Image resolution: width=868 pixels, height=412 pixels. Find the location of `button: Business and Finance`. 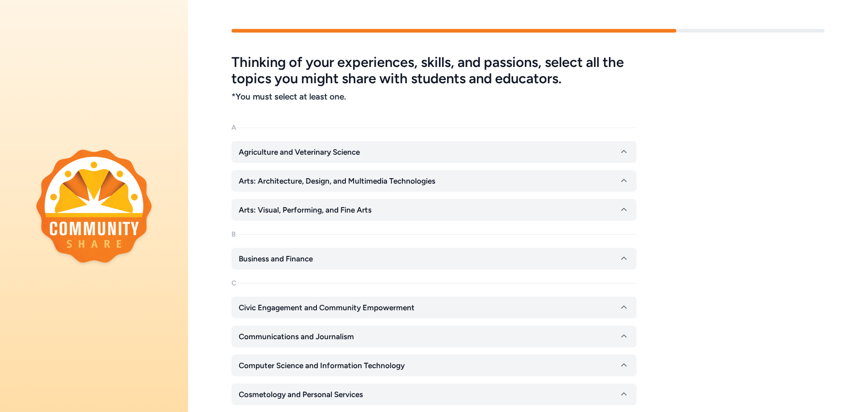

button: Business and Finance is located at coordinates (434, 259).